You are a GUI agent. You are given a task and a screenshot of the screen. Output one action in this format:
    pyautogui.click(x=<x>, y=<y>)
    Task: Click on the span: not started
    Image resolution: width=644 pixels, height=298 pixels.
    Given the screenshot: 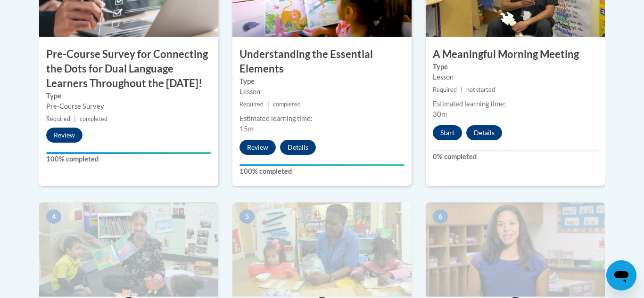 What is the action you would take?
    pyautogui.click(x=481, y=89)
    